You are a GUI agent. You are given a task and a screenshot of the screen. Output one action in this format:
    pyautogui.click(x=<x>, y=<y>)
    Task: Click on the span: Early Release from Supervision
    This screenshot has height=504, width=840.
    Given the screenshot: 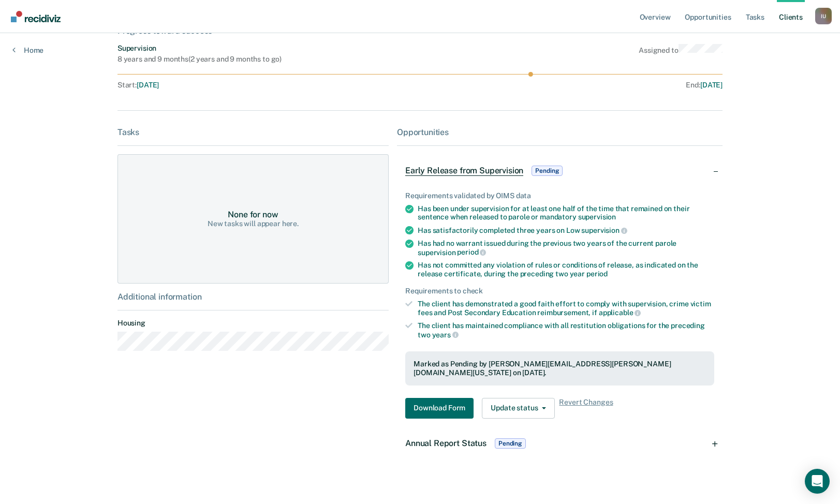 What is the action you would take?
    pyautogui.click(x=464, y=171)
    